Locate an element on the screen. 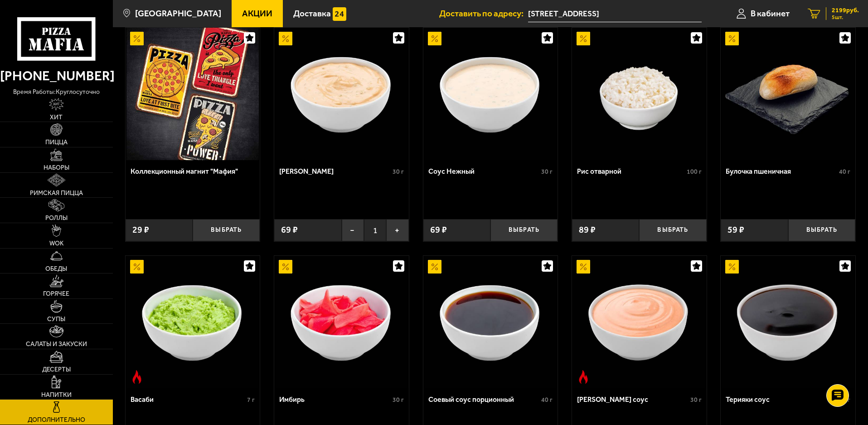  a: АкционныйСоус Нежный is located at coordinates (490, 94).